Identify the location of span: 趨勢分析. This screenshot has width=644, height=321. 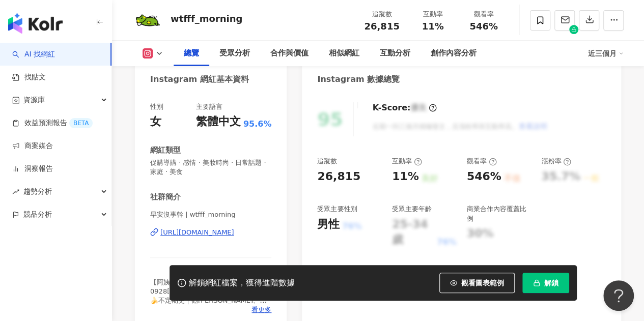
(37, 191).